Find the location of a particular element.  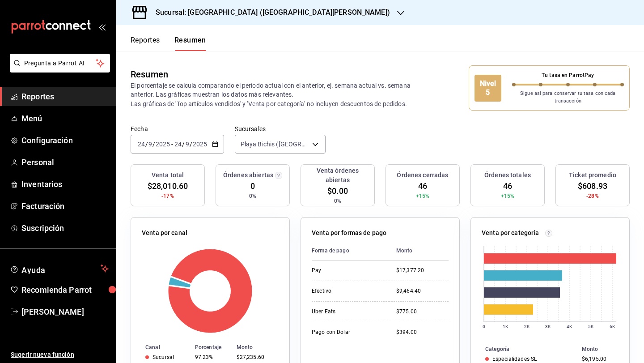

span: $0.00 is located at coordinates (338, 191).